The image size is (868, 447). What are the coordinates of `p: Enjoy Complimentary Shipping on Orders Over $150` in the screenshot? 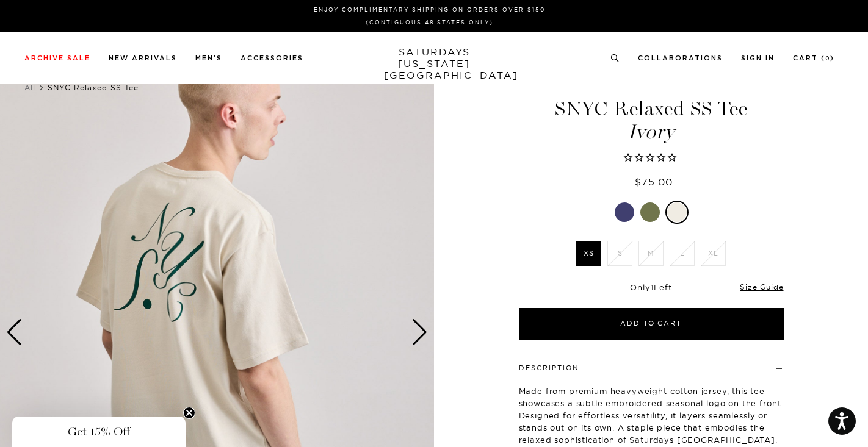 It's located at (429, 9).